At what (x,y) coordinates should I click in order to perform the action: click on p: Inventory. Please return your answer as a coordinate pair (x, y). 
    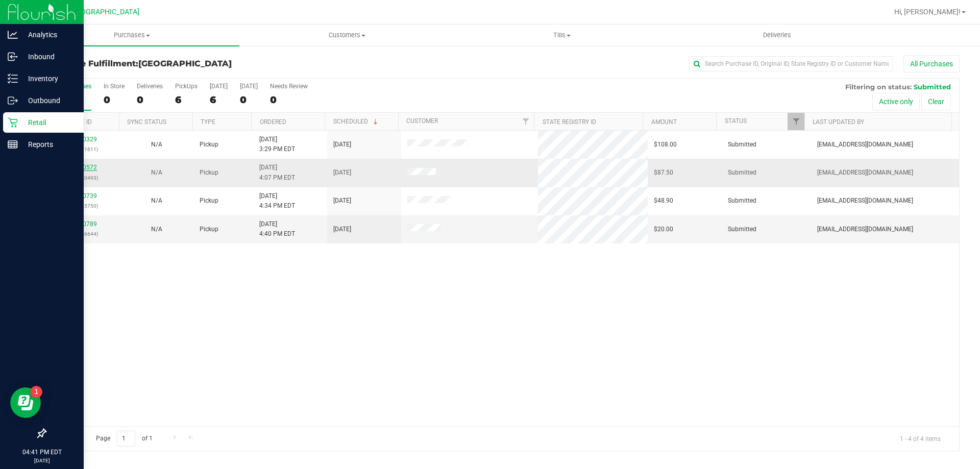
    Looking at the image, I should click on (48, 78).